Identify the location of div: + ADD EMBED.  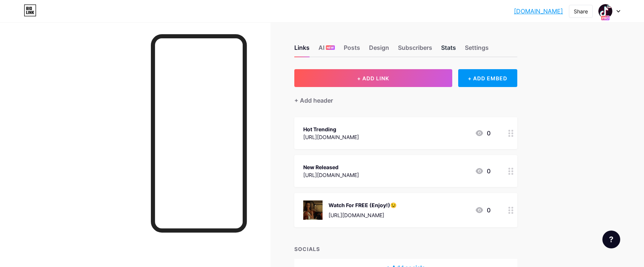
(487, 78).